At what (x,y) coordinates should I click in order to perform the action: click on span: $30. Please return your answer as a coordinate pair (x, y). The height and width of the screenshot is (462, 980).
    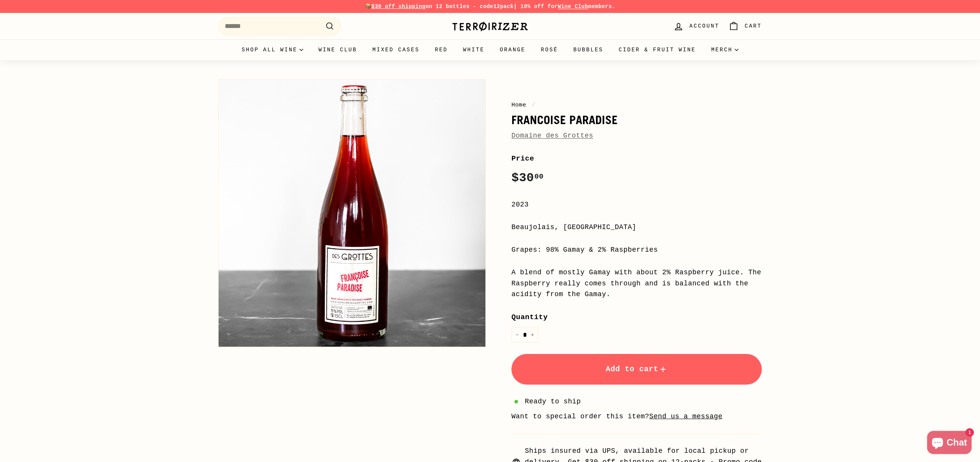
    Looking at the image, I should click on (528, 178).